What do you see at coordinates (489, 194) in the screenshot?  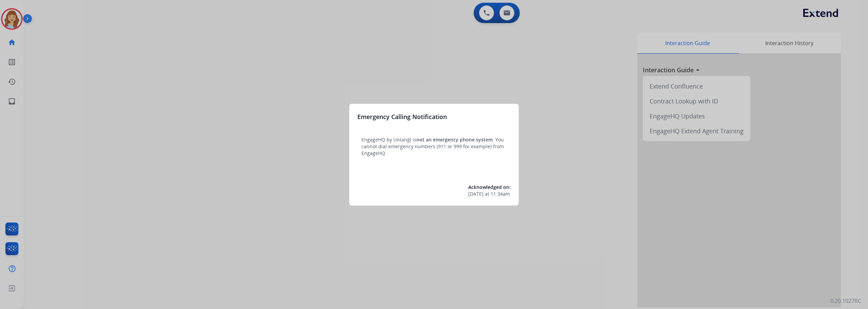 I see `div: at` at bounding box center [489, 194].